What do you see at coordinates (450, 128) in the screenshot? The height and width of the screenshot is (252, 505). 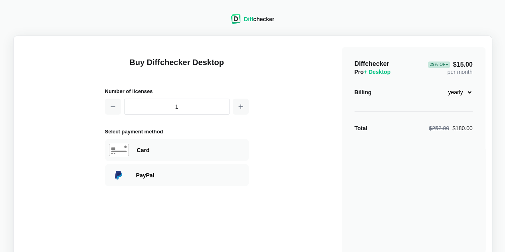 I see `div: $180.00` at bounding box center [450, 128].